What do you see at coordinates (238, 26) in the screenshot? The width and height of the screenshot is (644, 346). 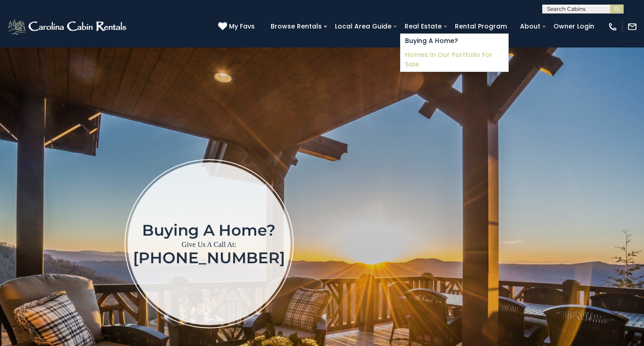 I see `a: My Favs` at bounding box center [238, 26].